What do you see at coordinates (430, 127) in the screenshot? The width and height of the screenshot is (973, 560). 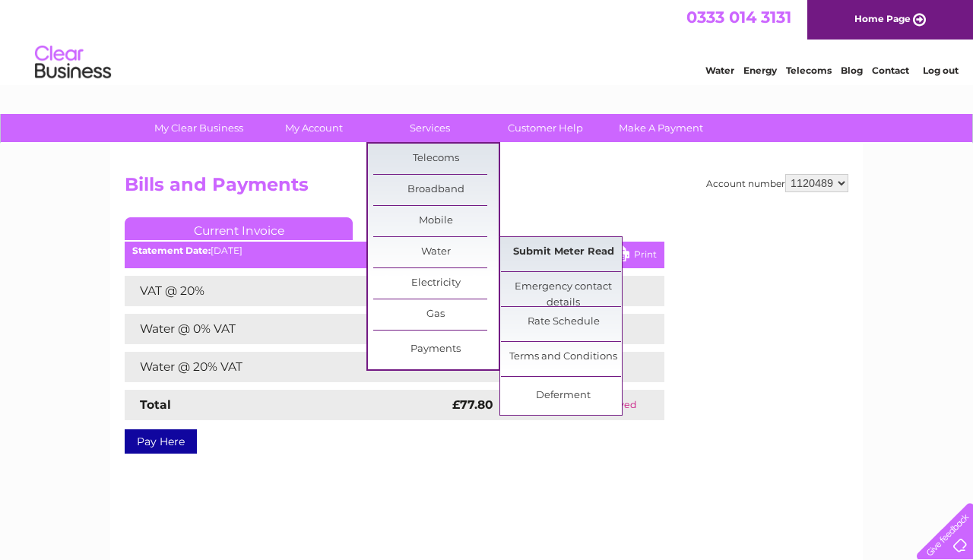 I see `a: Services` at bounding box center [430, 127].